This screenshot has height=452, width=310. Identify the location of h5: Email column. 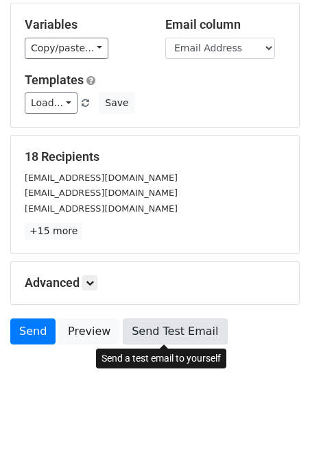
(225, 25).